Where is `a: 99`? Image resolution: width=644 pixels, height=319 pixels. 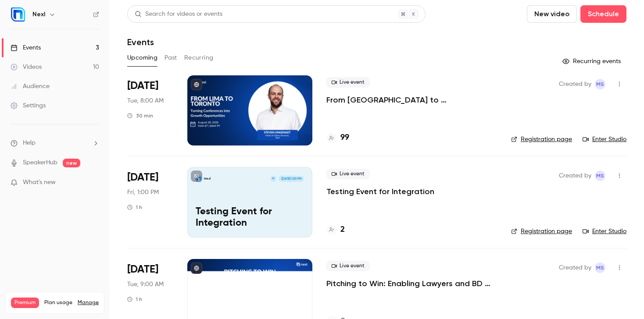
a: 99 is located at coordinates (337, 138).